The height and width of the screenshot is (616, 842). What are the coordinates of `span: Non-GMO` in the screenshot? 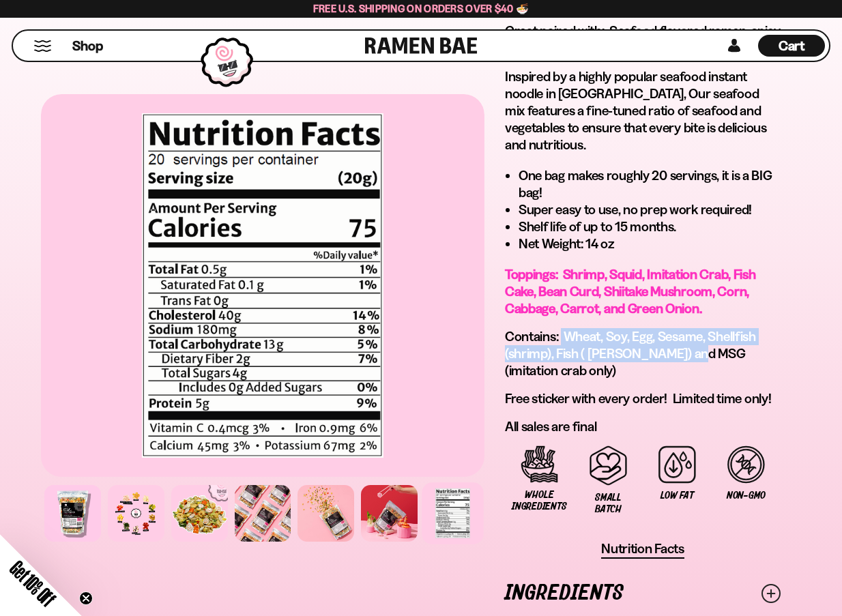 It's located at (746, 495).